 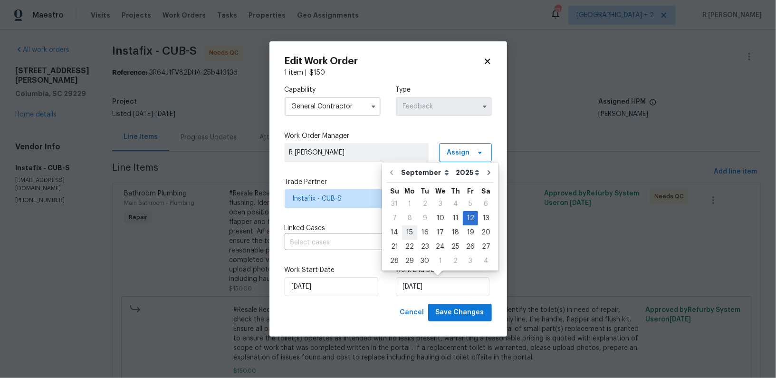 I want to click on div: Sat Oct 04 2025, so click(x=486, y=261).